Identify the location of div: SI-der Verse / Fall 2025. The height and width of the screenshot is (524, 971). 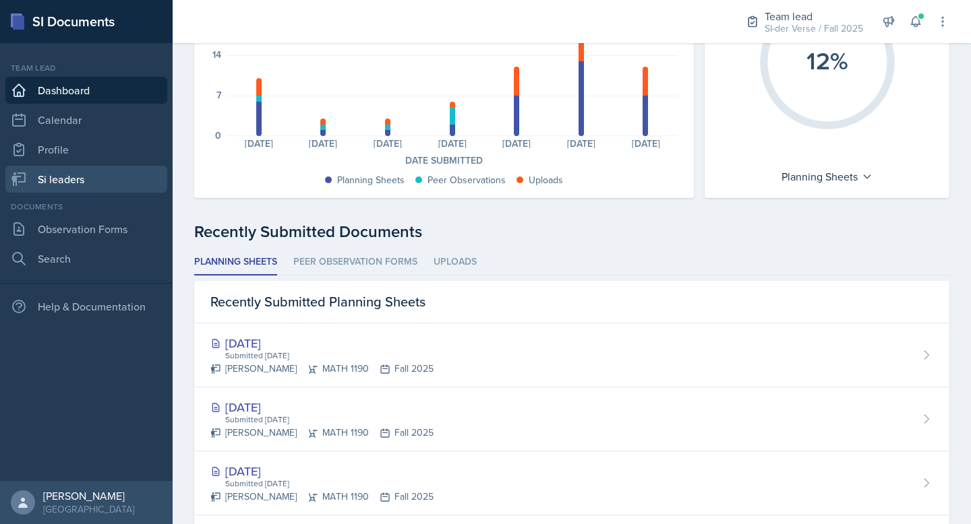
(814, 28).